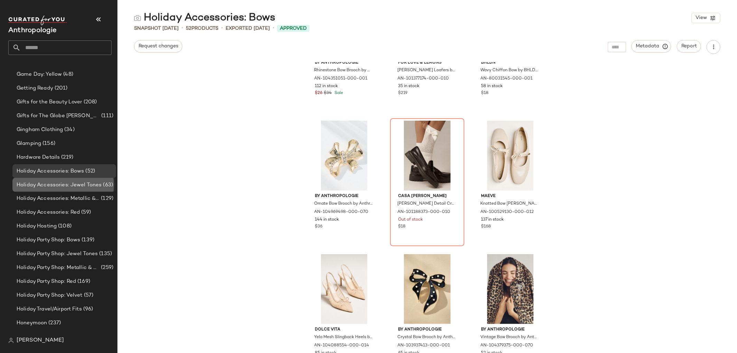 Image resolution: width=737 pixels, height=353 pixels. I want to click on span: Glamping, so click(29, 143).